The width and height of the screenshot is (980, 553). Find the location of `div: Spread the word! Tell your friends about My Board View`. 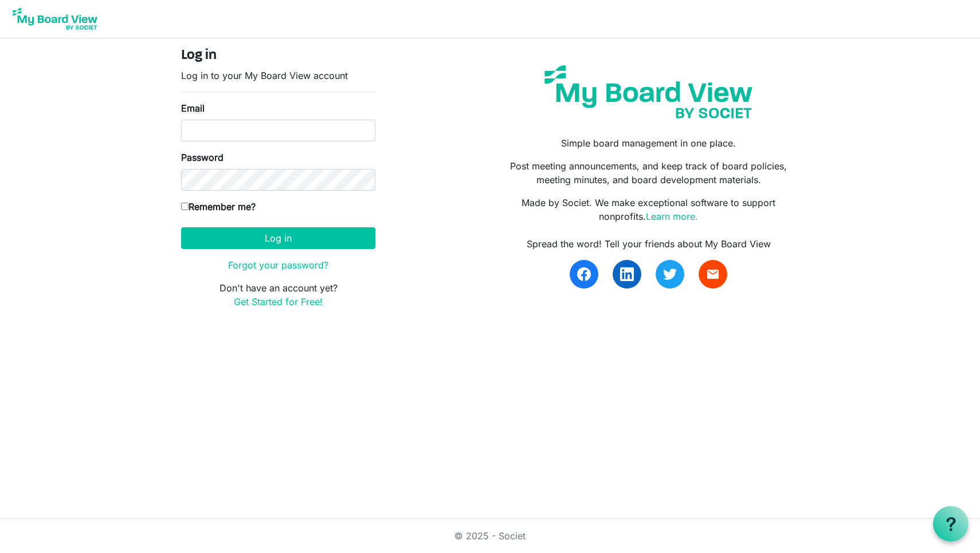

div: Spread the word! Tell your friends about My Board View is located at coordinates (649, 244).